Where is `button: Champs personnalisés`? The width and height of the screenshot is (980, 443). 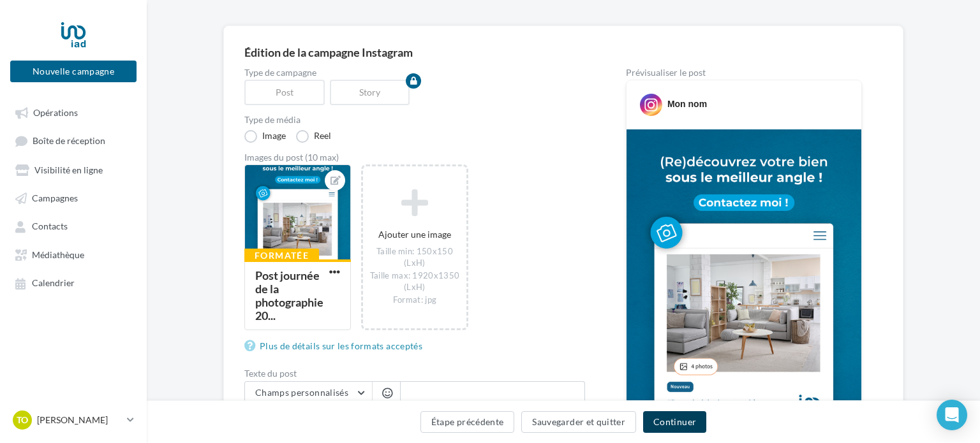
button: Champs personnalisés is located at coordinates (308, 393).